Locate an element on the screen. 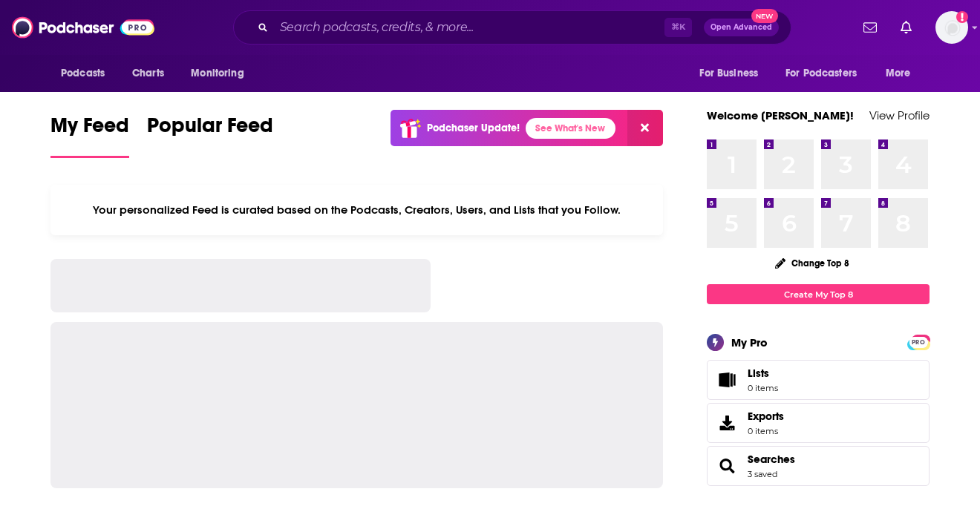  a: View Profile is located at coordinates (900, 115).